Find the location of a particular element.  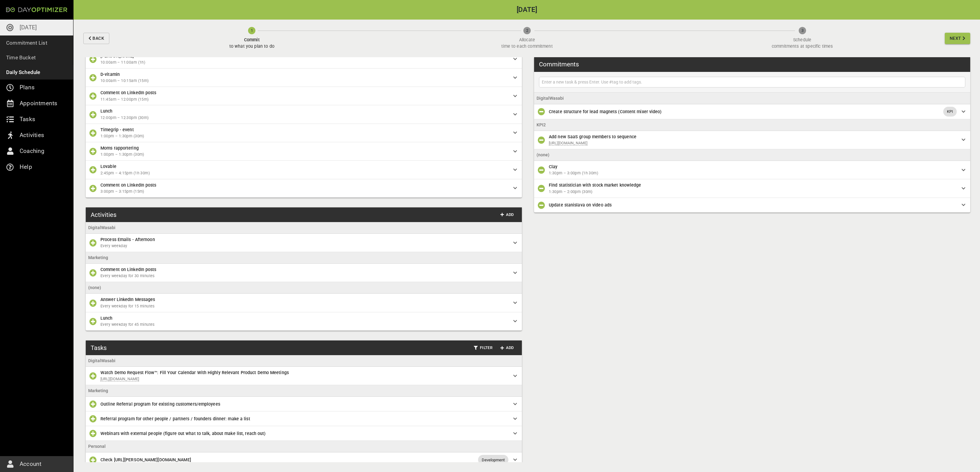

div: Comment on LinkedIn posts3:00pm – 3:15pm (15m) is located at coordinates (304, 188).